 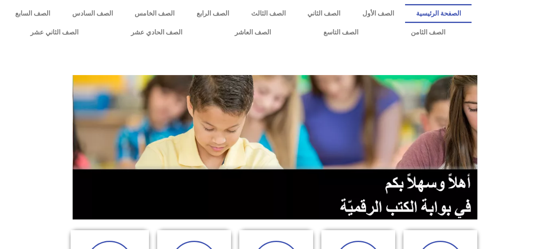 What do you see at coordinates (32, 14) in the screenshot?
I see `a: الصف السابع` at bounding box center [32, 14].